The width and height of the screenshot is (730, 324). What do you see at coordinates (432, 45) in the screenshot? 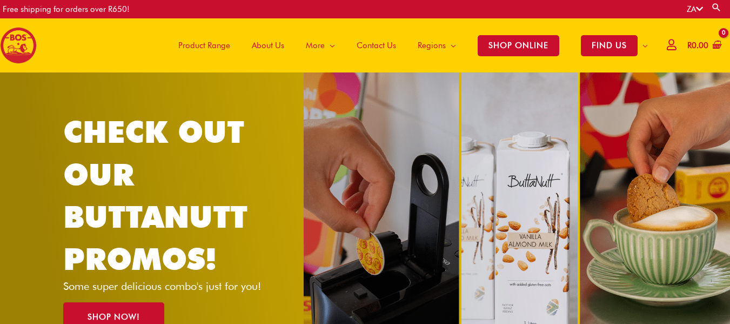
I see `span: Regions` at bounding box center [432, 45].